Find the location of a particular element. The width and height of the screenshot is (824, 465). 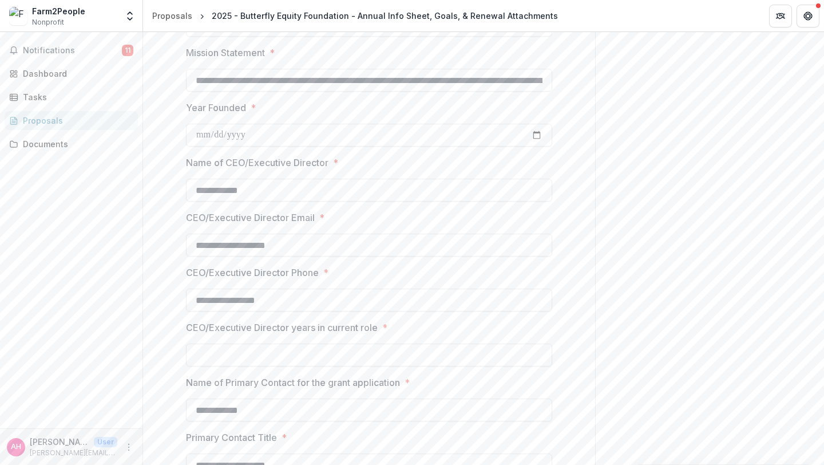

p: Name of CEO/Executive Director is located at coordinates (257, 163).